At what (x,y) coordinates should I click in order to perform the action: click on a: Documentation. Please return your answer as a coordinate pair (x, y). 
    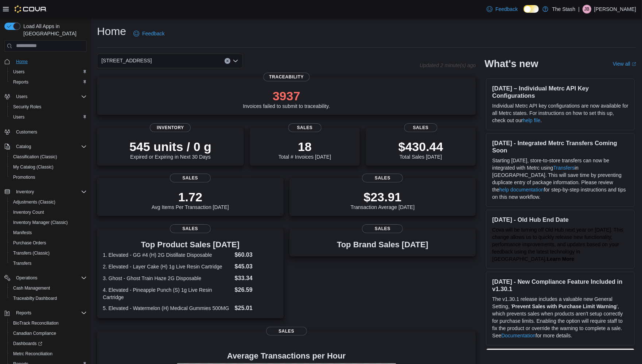
    Looking at the image, I should click on (518, 335).